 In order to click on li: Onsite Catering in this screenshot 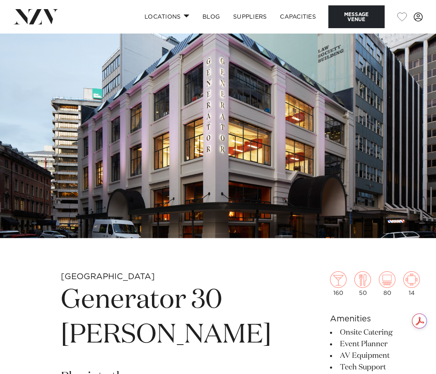, I will do `click(375, 332)`.